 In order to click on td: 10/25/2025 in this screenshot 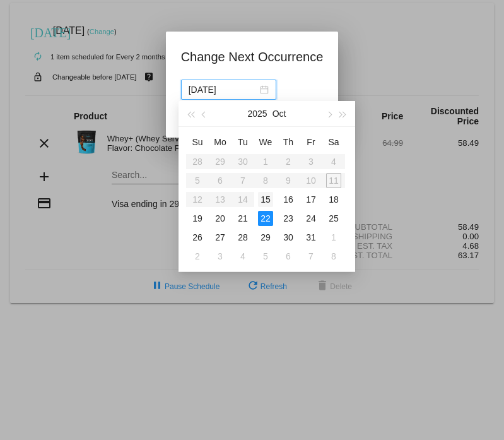, I will do `click(333, 218)`.